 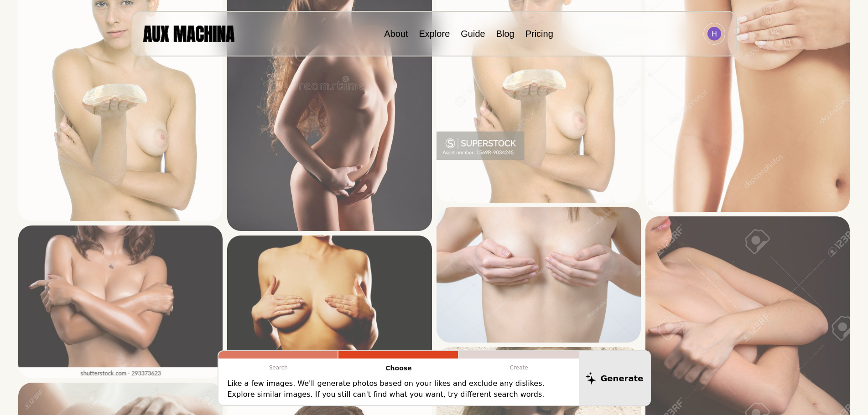 What do you see at coordinates (506, 34) in the screenshot?
I see `a: Blog` at bounding box center [506, 34].